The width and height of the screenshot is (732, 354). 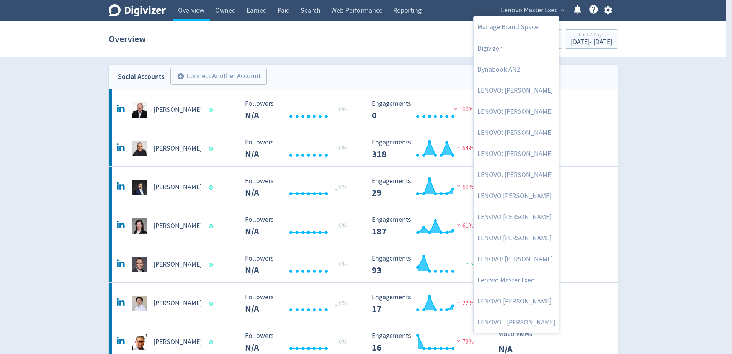 I want to click on a: Dynabook ANZ, so click(x=516, y=69).